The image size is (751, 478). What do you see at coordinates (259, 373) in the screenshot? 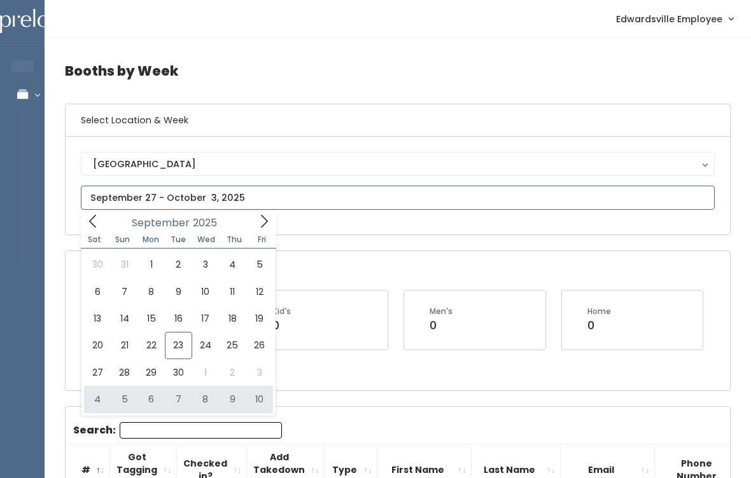
I see `span: October 3, 2025` at bounding box center [259, 373].